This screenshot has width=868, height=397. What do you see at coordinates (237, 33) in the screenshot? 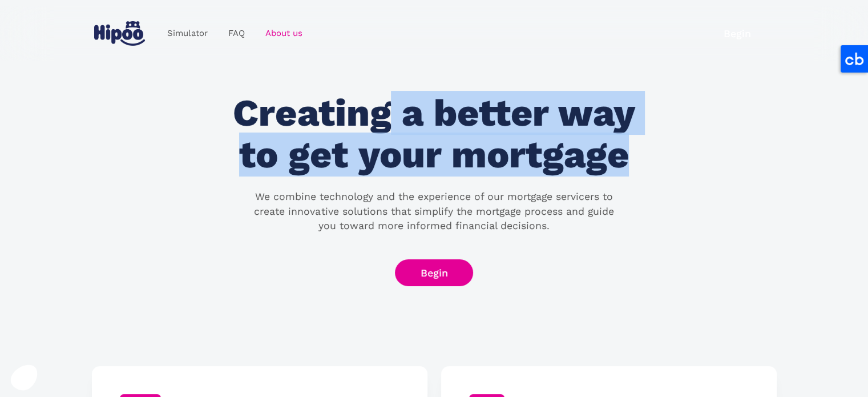
I see `a: FAQ` at bounding box center [237, 33].